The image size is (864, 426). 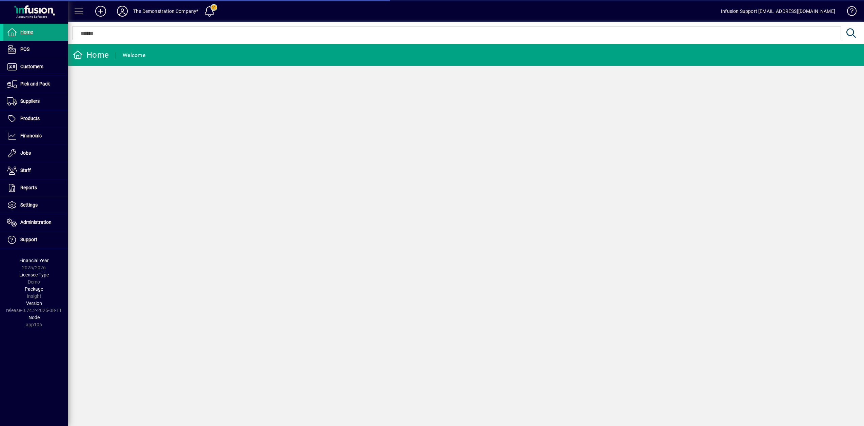 What do you see at coordinates (29, 205) in the screenshot?
I see `span: Settings` at bounding box center [29, 205].